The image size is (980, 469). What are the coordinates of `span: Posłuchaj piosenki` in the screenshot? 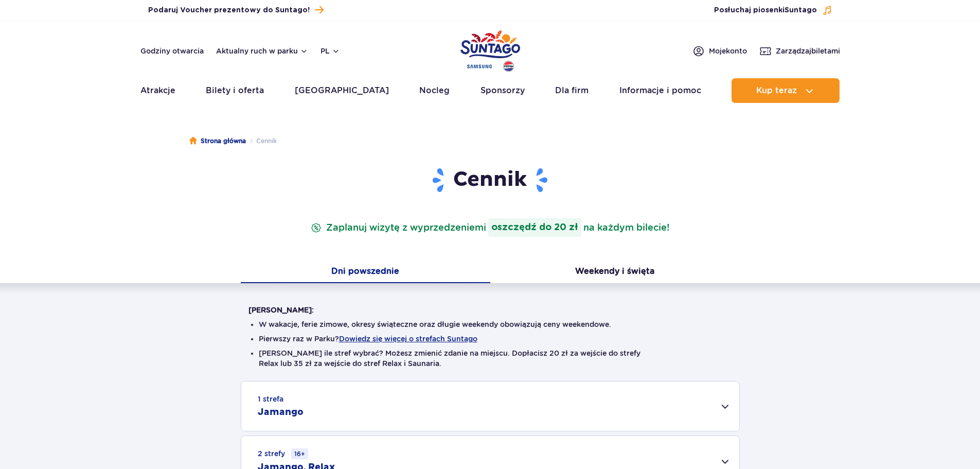 It's located at (766, 11).